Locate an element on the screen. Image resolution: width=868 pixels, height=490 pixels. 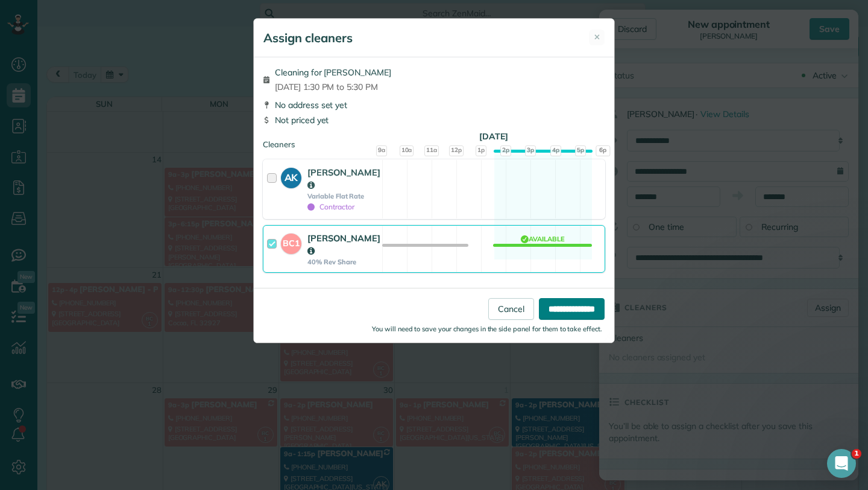
div: No address set yet is located at coordinates (434, 105).